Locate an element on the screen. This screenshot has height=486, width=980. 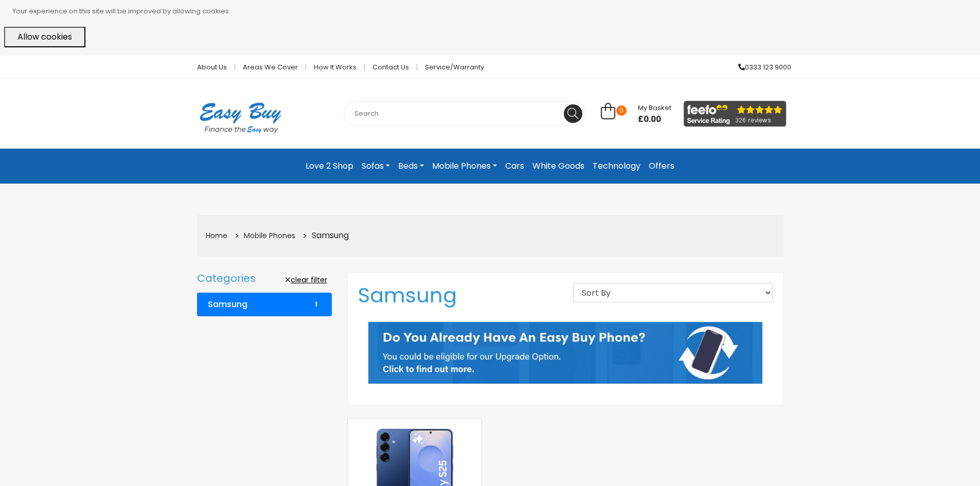
span: My Basket is located at coordinates (655, 108).